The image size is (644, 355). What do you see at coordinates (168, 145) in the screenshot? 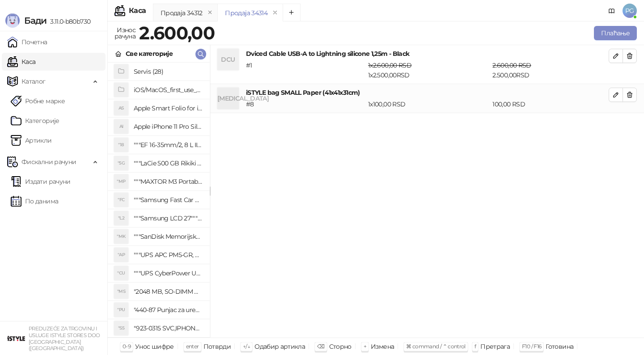
I see `h4: """EF 16-35mm/2, 8 L III USM"""` at bounding box center [168, 145].